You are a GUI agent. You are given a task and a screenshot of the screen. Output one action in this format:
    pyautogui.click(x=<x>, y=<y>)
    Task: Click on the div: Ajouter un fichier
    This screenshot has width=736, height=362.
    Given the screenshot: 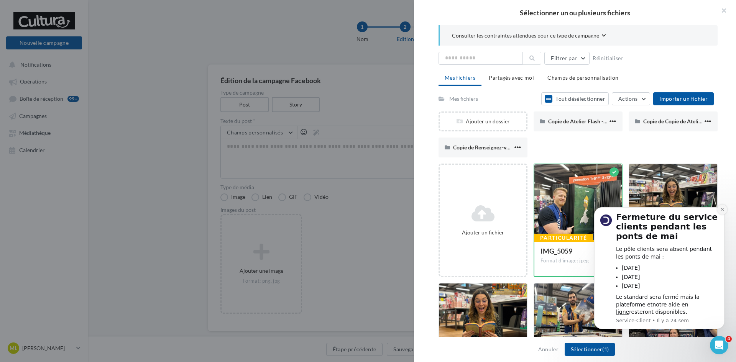 What is the action you would take?
    pyautogui.click(x=483, y=233)
    